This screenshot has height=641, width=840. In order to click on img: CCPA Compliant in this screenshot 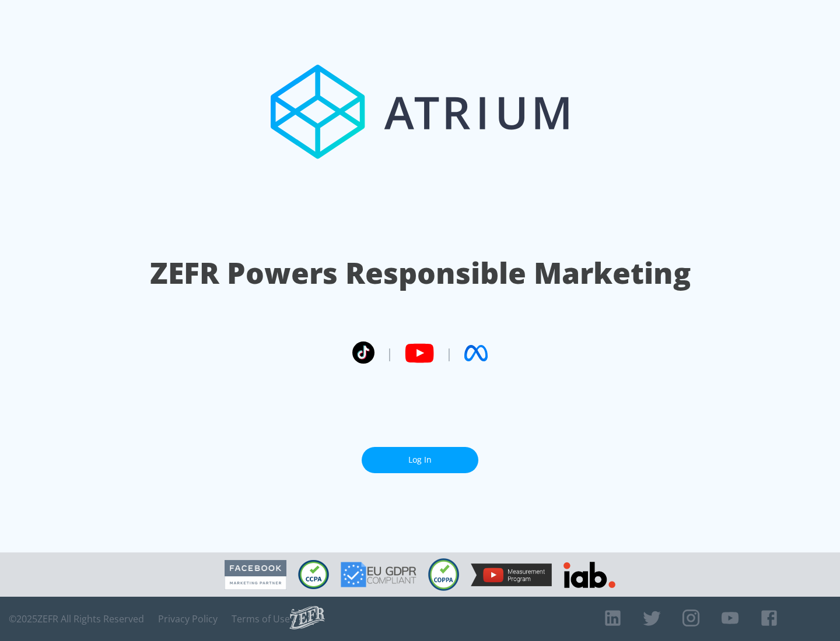, I will do `click(313, 575)`.